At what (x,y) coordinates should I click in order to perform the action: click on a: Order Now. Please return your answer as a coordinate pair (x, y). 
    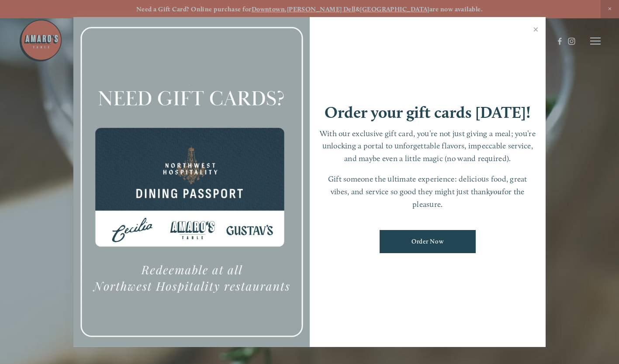
    Looking at the image, I should click on (427, 242).